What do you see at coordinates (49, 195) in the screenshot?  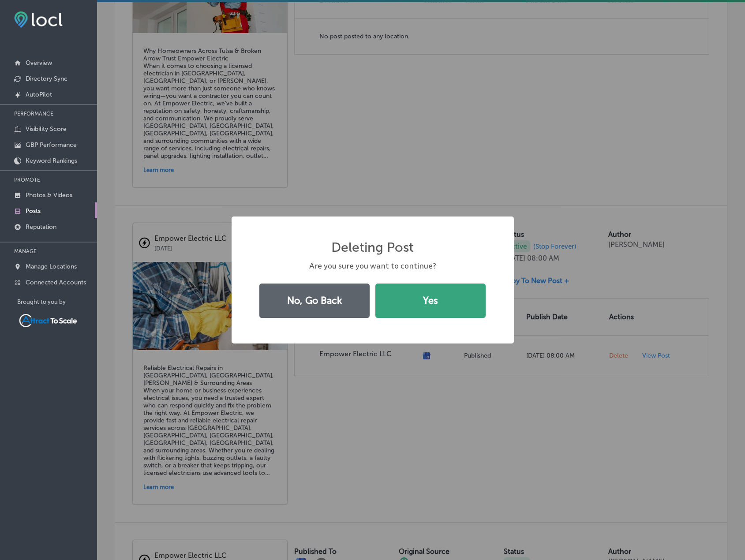 I see `p: Photos & Videos` at bounding box center [49, 195].